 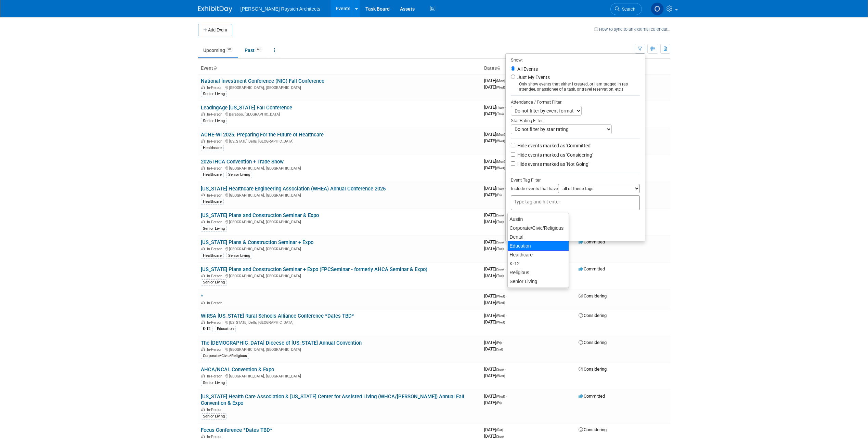 I want to click on span: 43, so click(x=259, y=49).